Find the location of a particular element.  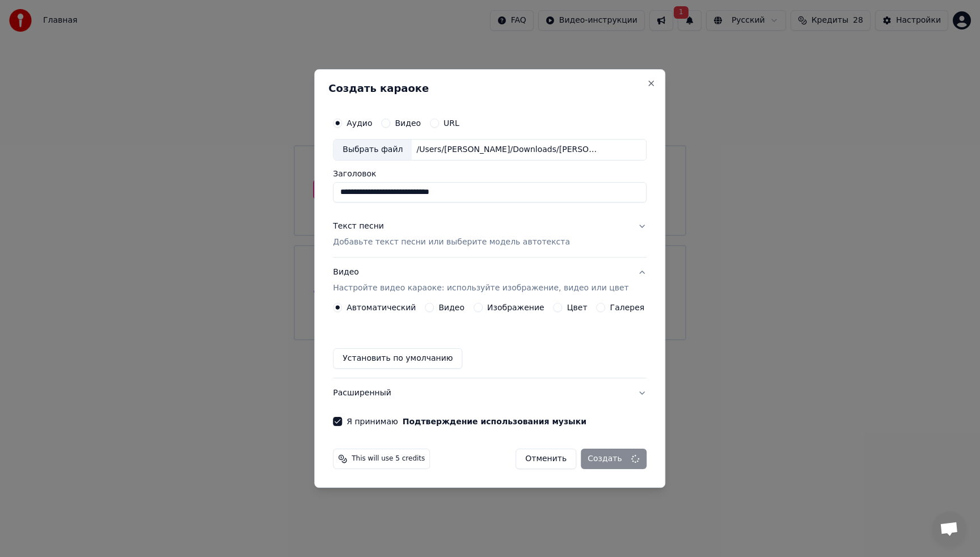

p: Настройте видео караоке: используйте изображение, видео или цвет is located at coordinates (481, 289).